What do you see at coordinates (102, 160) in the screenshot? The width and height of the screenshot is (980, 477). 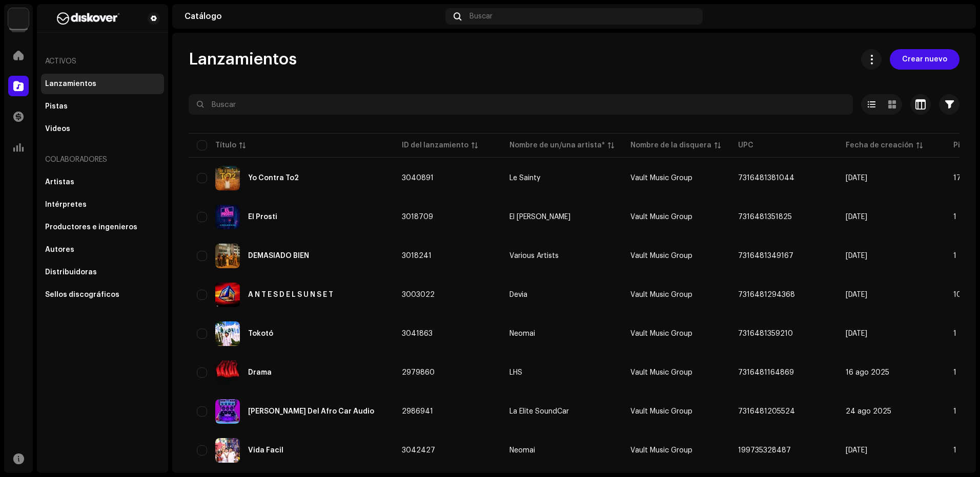 I see `re-a-nav-header: Colaboradores` at bounding box center [102, 160].